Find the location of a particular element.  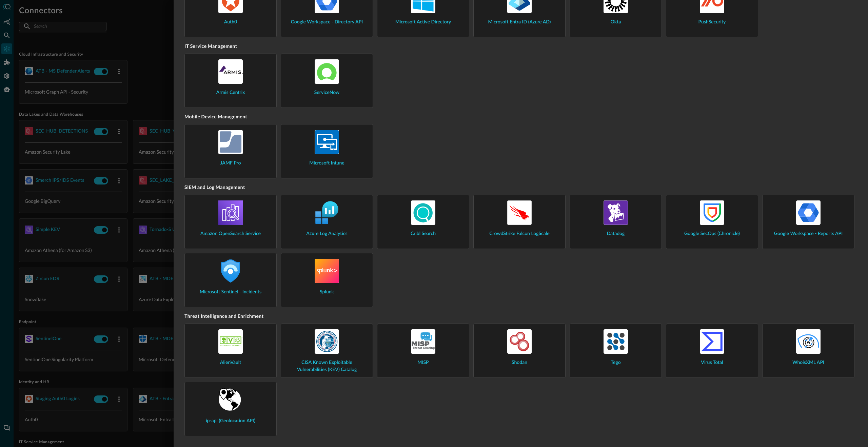

img: VirusTotal.svg is located at coordinates (712, 342).